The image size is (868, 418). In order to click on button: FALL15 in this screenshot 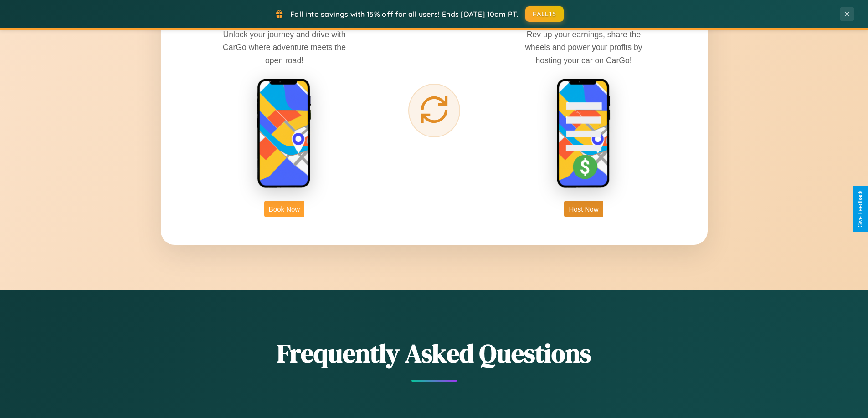, I will do `click(545, 14)`.